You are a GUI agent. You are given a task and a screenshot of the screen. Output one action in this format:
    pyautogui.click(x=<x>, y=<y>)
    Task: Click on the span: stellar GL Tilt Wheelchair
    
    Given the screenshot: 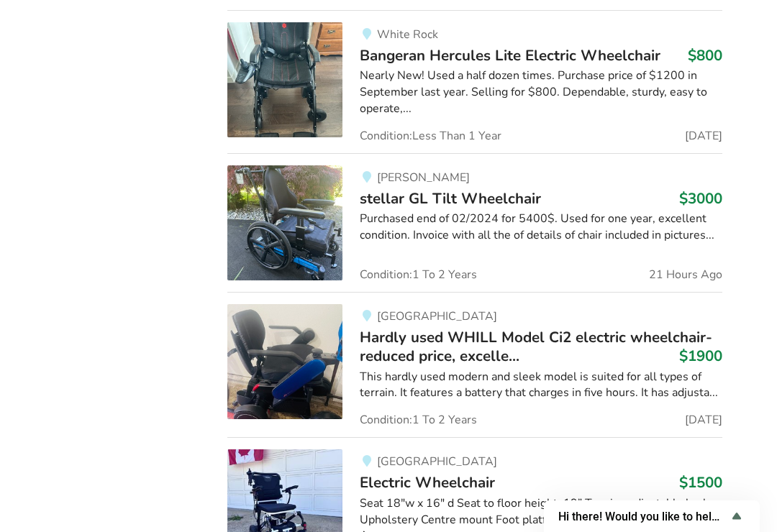 What is the action you would take?
    pyautogui.click(x=451, y=198)
    